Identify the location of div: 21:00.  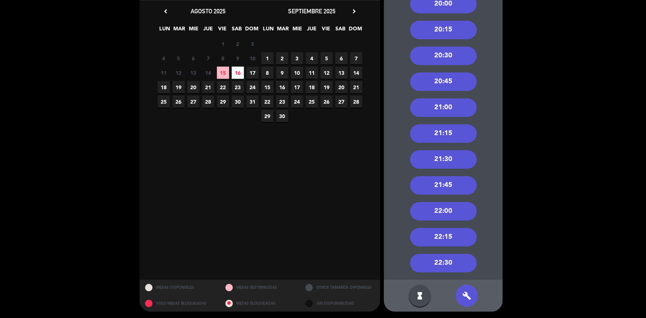
(443, 108).